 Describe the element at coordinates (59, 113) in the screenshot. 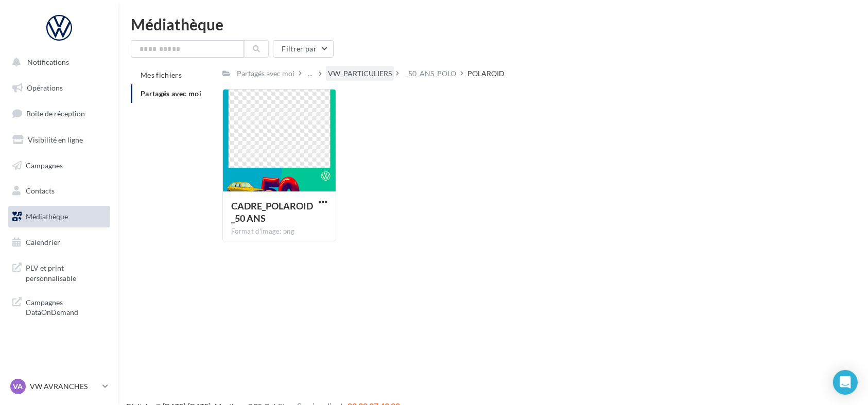

I see `a: Boîte de réception` at that location.